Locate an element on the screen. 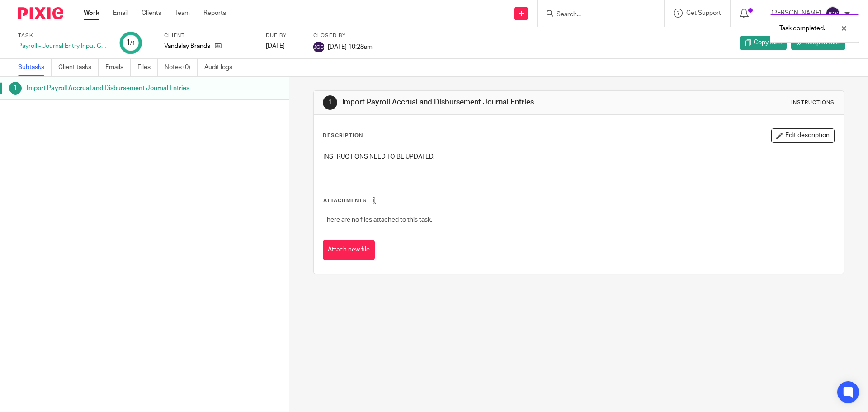 This screenshot has width=868, height=412. a: Subtasks is located at coordinates (35, 67).